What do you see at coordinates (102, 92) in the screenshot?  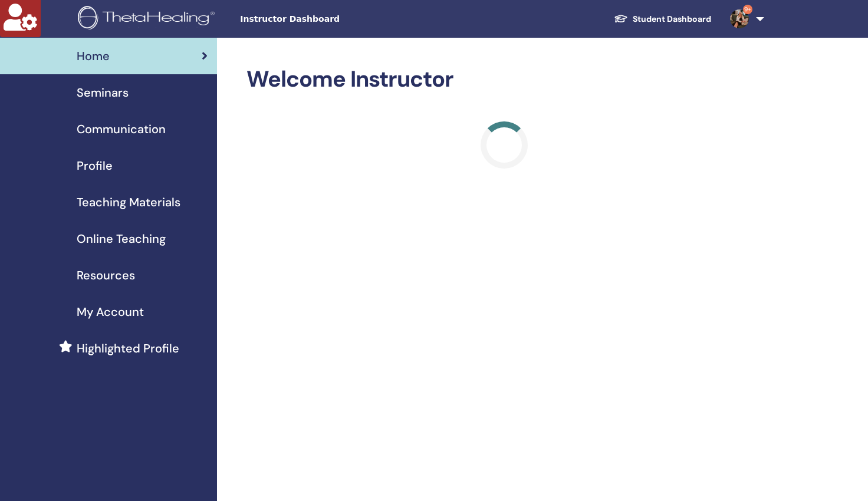 I see `span: Seminars` at bounding box center [102, 92].